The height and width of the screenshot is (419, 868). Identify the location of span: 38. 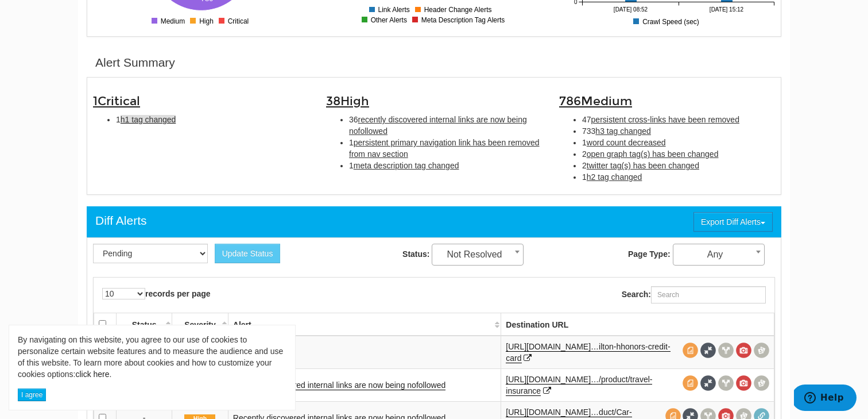
(347, 101).